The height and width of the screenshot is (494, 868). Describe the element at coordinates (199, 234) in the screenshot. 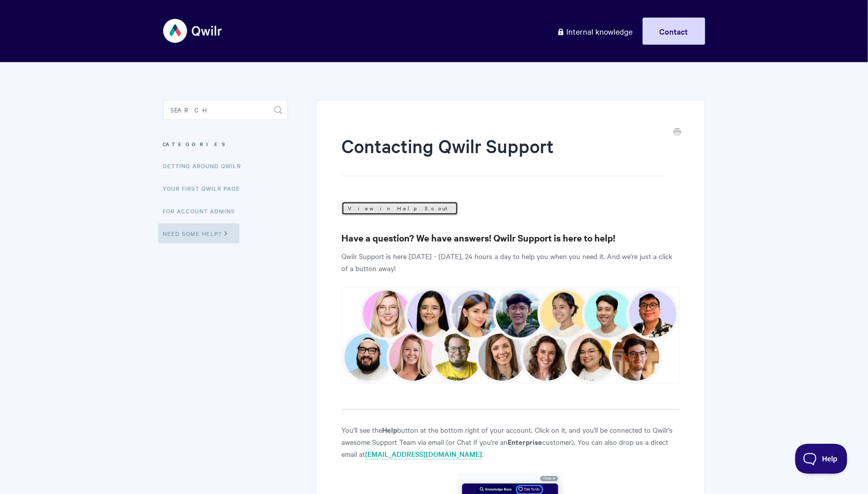

I see `a: Need Some Help?` at that location.